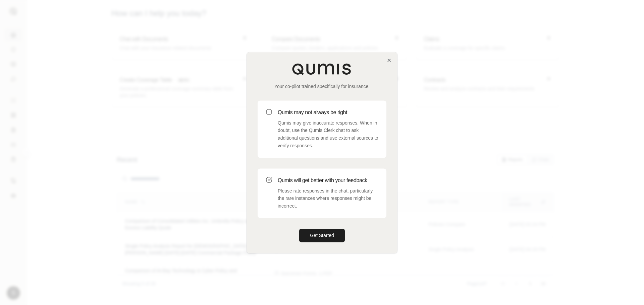 This screenshot has height=305, width=644. I want to click on p: Your co-pilot trained specifically for insurance., so click(322, 86).